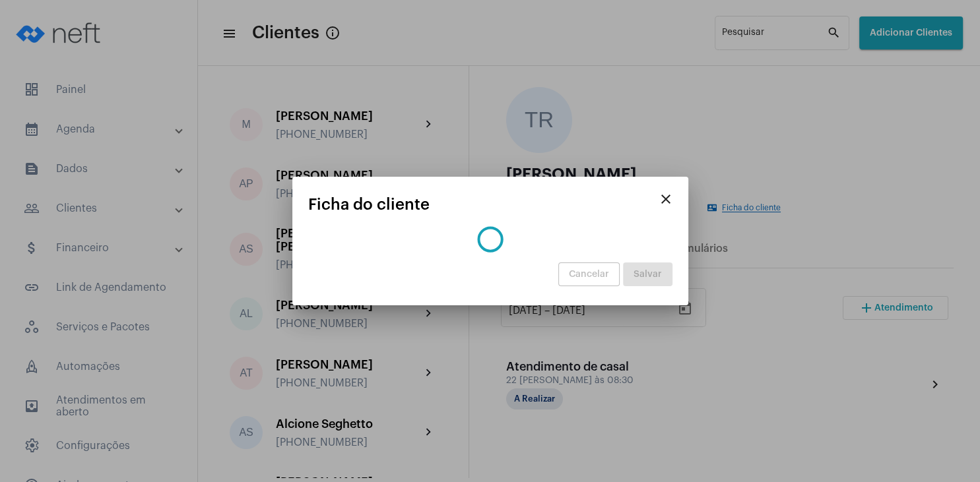 The width and height of the screenshot is (980, 482). I want to click on span: Cancelar, so click(588, 274).